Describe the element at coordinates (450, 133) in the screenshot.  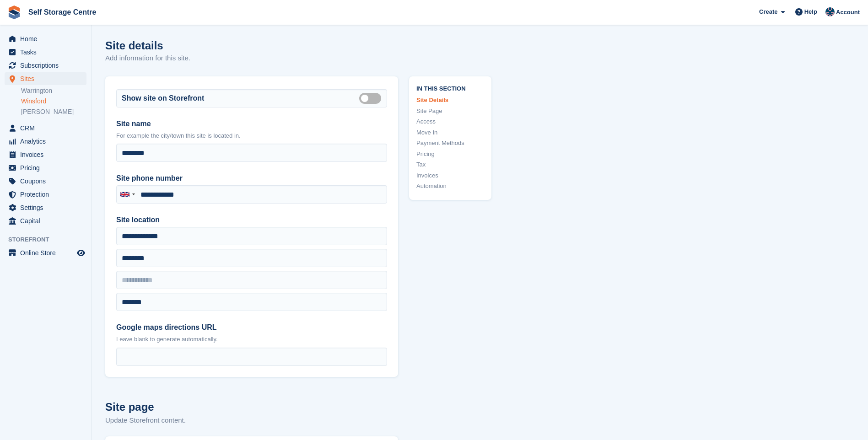
I see `a: Move In` at that location.